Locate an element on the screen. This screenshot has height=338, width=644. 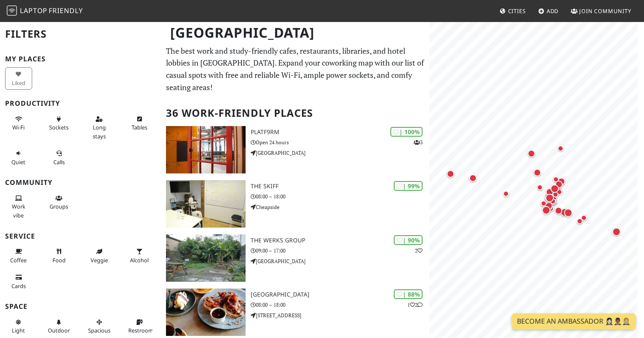
img: PLATF9RM is located at coordinates (206, 150).